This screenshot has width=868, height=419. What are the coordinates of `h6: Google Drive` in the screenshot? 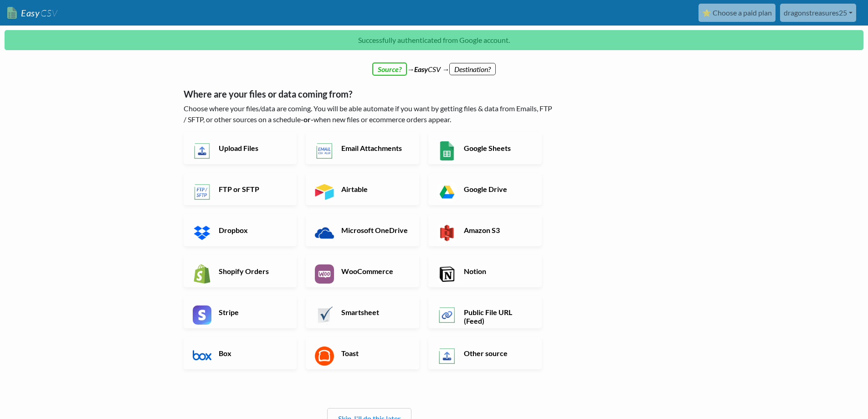 It's located at (497, 189).